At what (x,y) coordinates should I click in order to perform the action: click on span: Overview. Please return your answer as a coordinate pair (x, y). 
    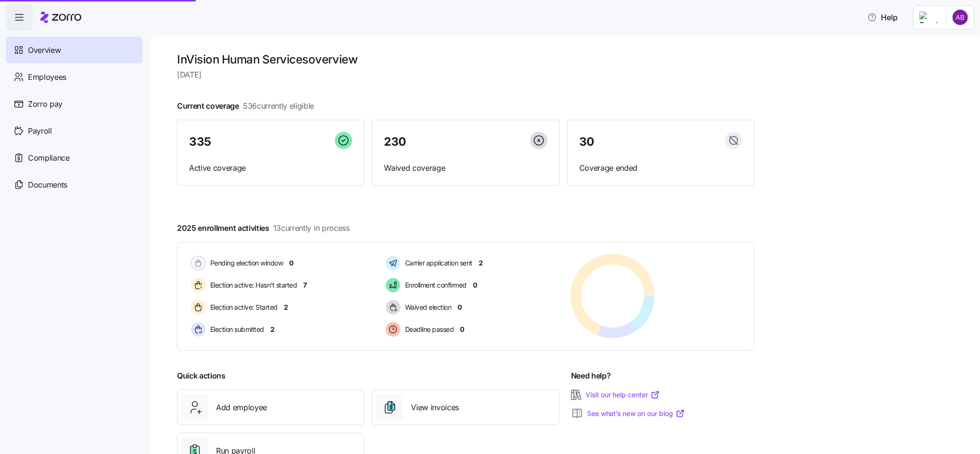
    Looking at the image, I should click on (44, 50).